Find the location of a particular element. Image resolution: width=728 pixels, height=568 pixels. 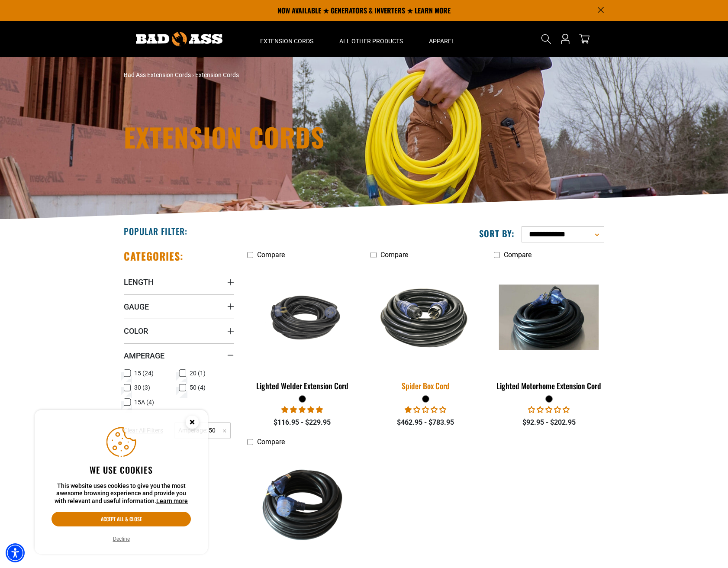

a: This website uses cookies to give you the most awesome browsing experience and provide you with r... is located at coordinates (172, 501).